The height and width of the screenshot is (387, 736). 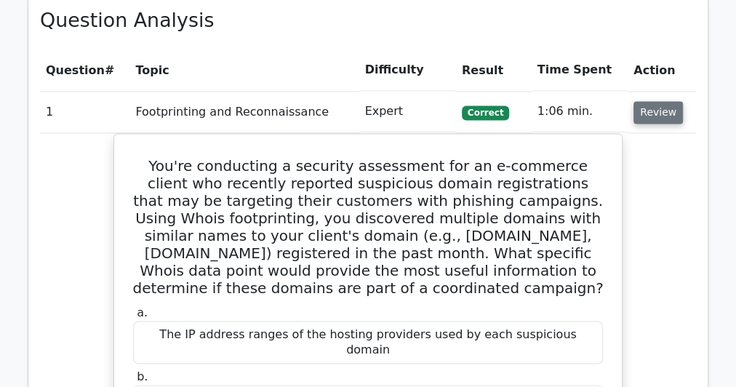 What do you see at coordinates (407, 111) in the screenshot?
I see `td: Expert` at bounding box center [407, 111].